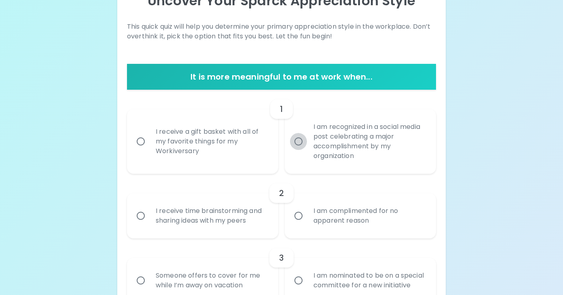  Describe the element at coordinates (369, 141) in the screenshot. I see `div: I am recognized in a social media post celebrating a major accomplishment by my organization` at that location.